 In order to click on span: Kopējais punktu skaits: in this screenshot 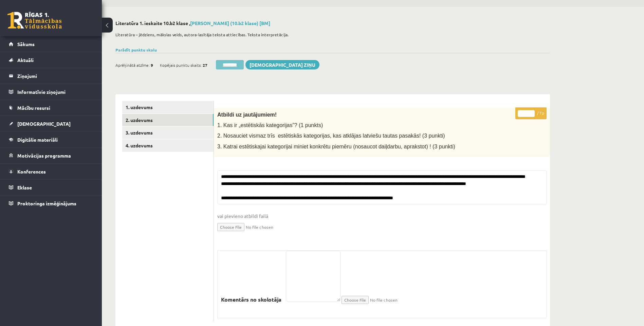, I will do `click(180, 65)`.